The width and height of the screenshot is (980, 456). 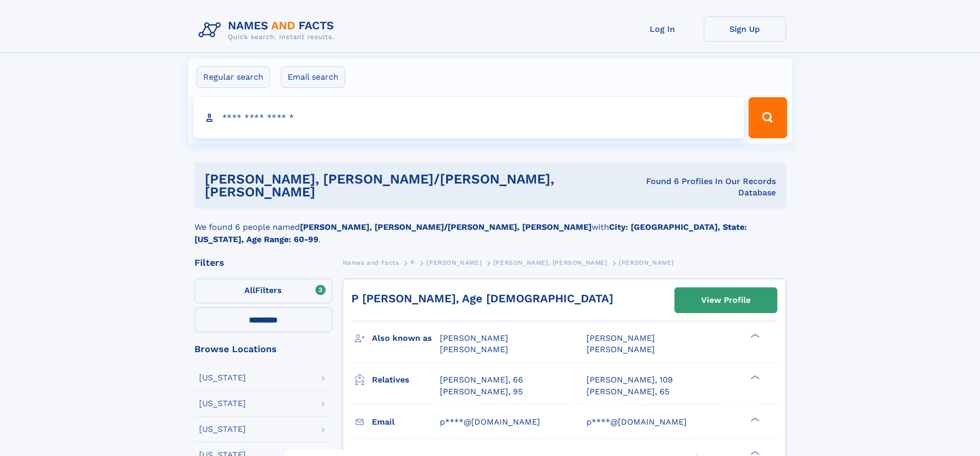 I want to click on a: Names and Facts, so click(x=371, y=262).